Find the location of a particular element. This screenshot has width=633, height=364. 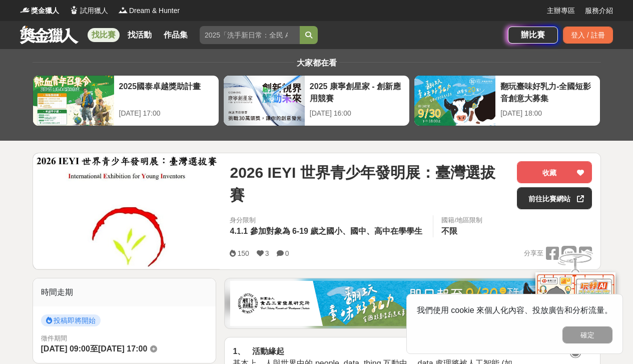

div: 辦比賽 is located at coordinates (534, 35).